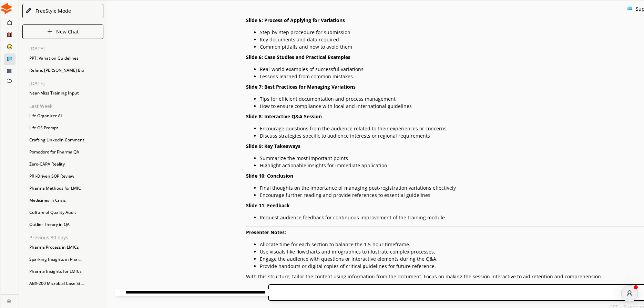  What do you see at coordinates (66, 284) in the screenshot?
I see `div: ABX-200 Microbial Case St...` at bounding box center [66, 284].